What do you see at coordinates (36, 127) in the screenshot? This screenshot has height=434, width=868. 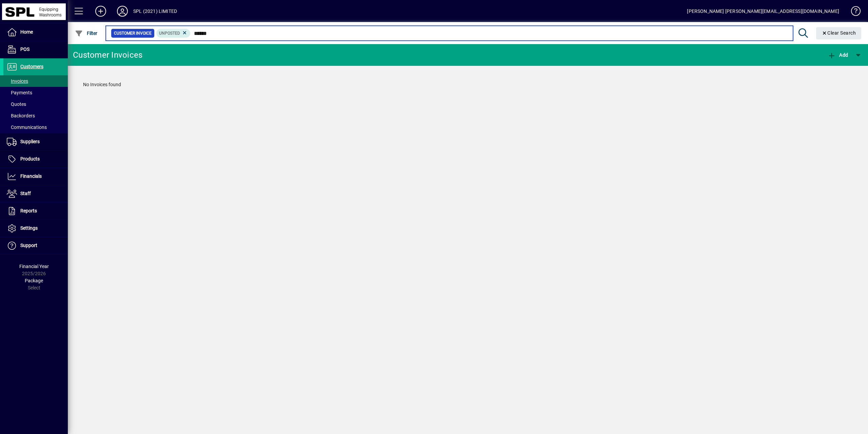 I see `a: Communications` at bounding box center [36, 127].